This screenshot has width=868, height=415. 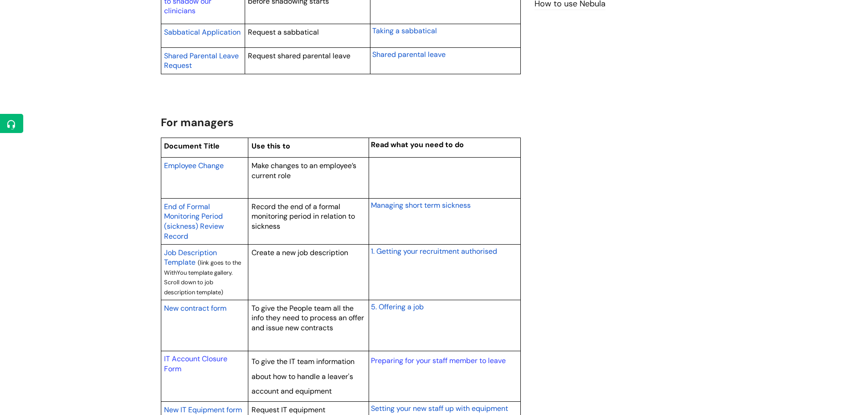 I want to click on span: New IT Equipment form, so click(x=203, y=409).